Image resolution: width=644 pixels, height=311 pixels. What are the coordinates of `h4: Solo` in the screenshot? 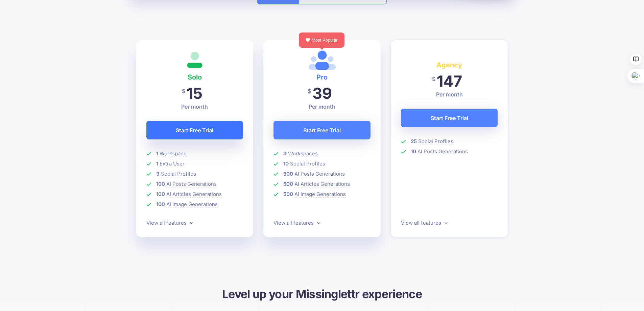 It's located at (194, 77).